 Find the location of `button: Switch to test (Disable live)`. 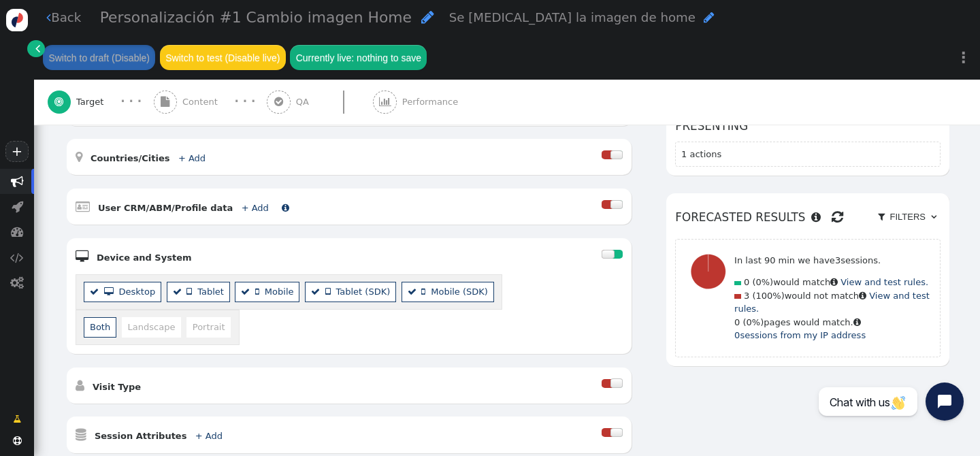

button: Switch to test (Disable live) is located at coordinates (223, 57).